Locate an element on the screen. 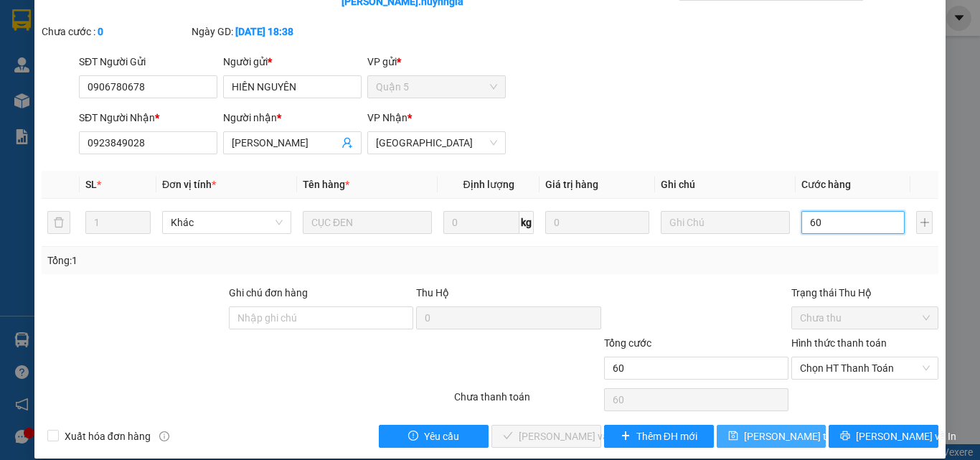 The width and height of the screenshot is (980, 460). span: info-circle is located at coordinates (165, 437).